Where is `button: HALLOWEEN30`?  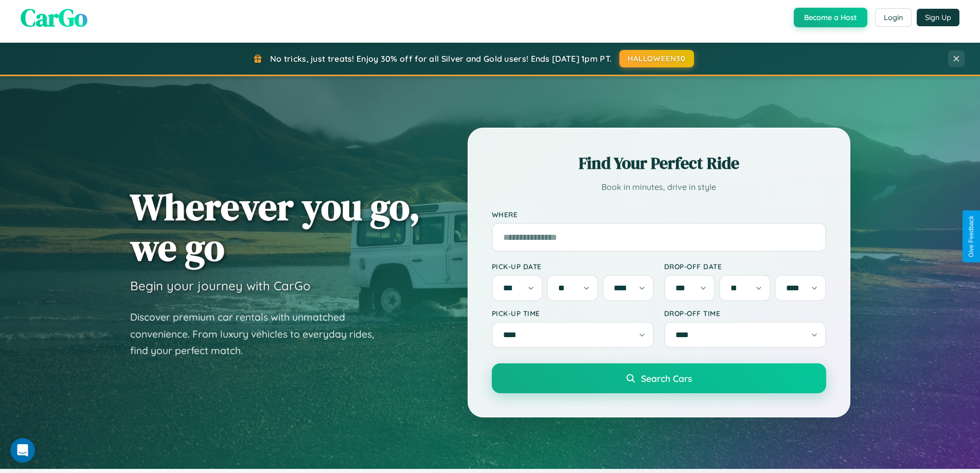
button: HALLOWEEN30 is located at coordinates (656, 58).